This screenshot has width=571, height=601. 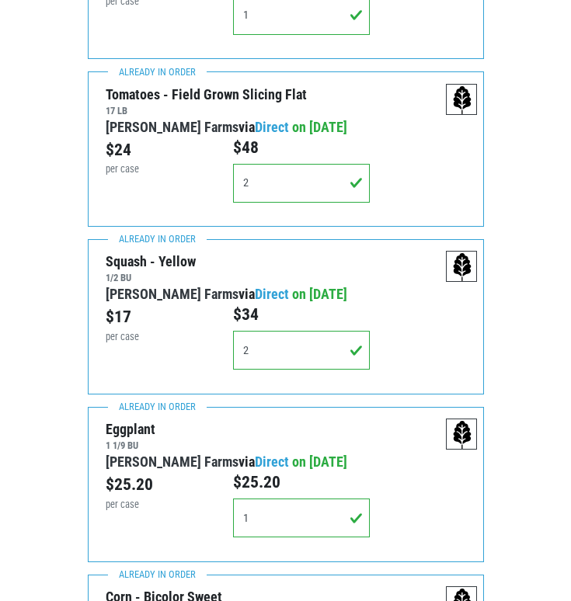 What do you see at coordinates (302, 148) in the screenshot?
I see `h5: $48` at bounding box center [302, 148].